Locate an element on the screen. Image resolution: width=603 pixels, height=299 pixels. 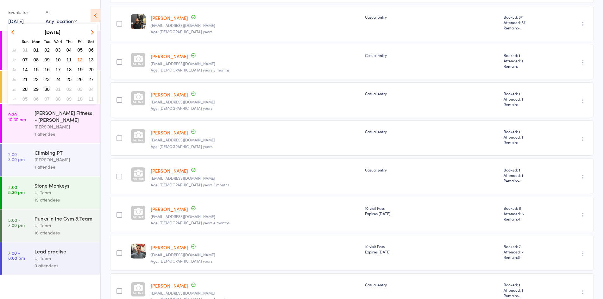
div: At is located at coordinates (61, 12).